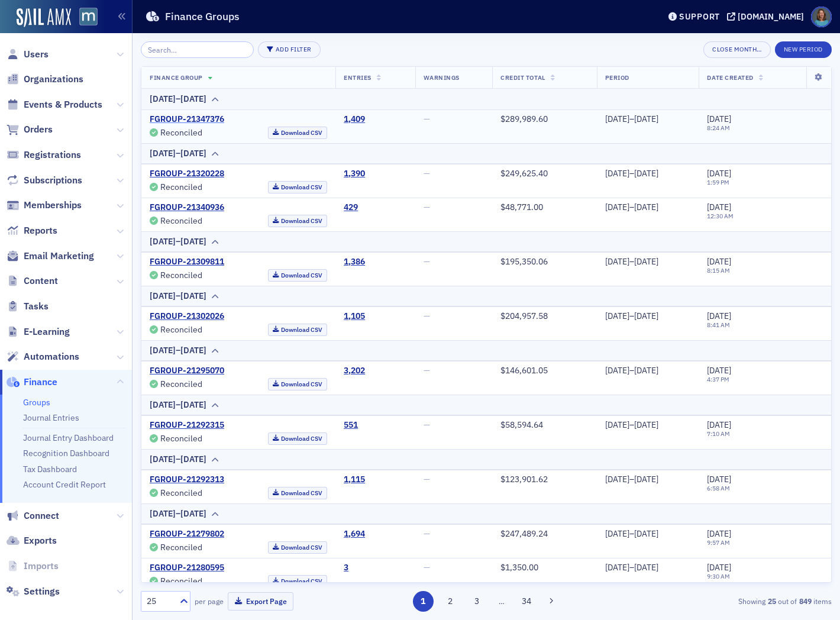 Image resolution: width=840 pixels, height=620 pixels. Describe the element at coordinates (187, 371) in the screenshot. I see `a: FGROUP-21295070` at that location.